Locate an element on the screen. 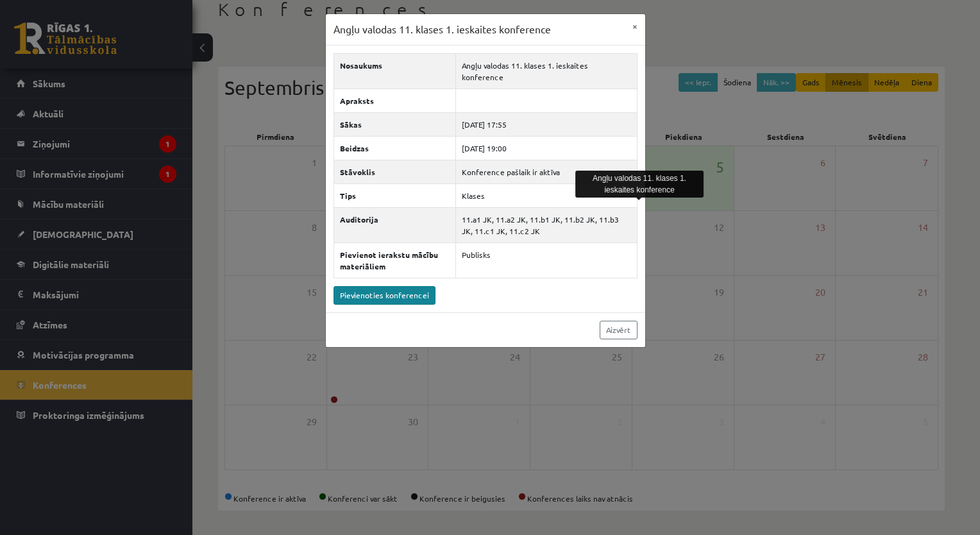  th: Auditorija is located at coordinates (395, 225).